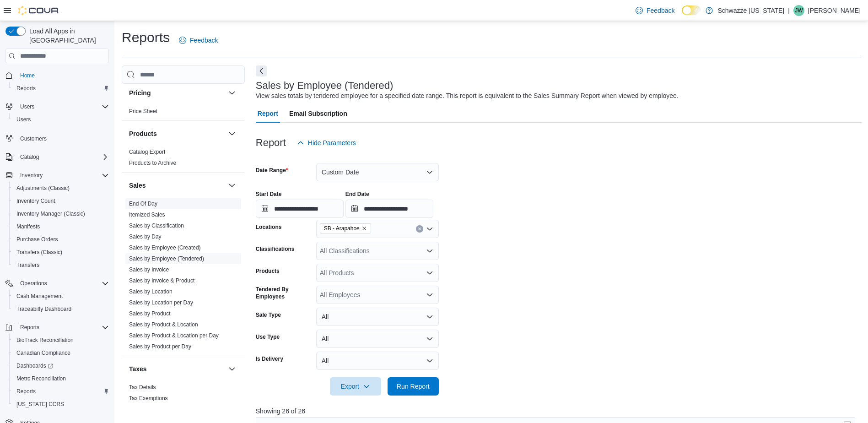  Describe the element at coordinates (284, 293) in the screenshot. I see `label: Tendered By Employees` at that location.